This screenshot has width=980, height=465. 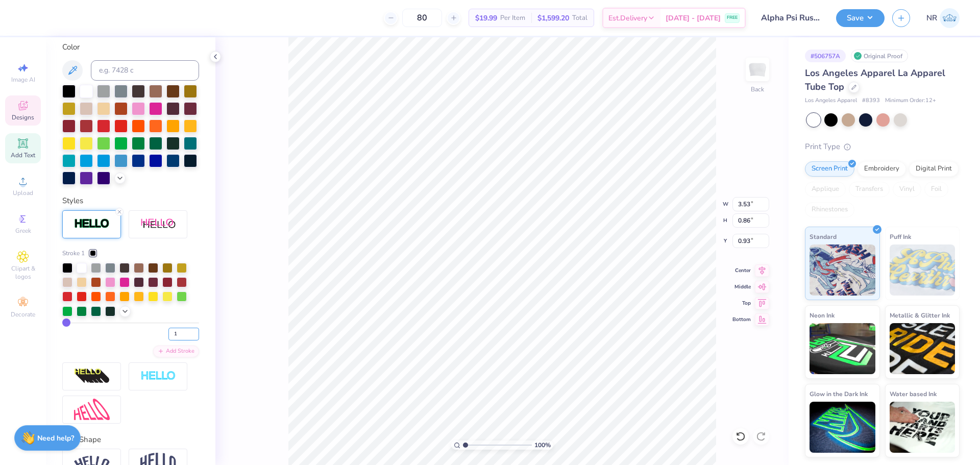 What do you see at coordinates (842, 270) in the screenshot?
I see `img: Standard` at bounding box center [842, 270].